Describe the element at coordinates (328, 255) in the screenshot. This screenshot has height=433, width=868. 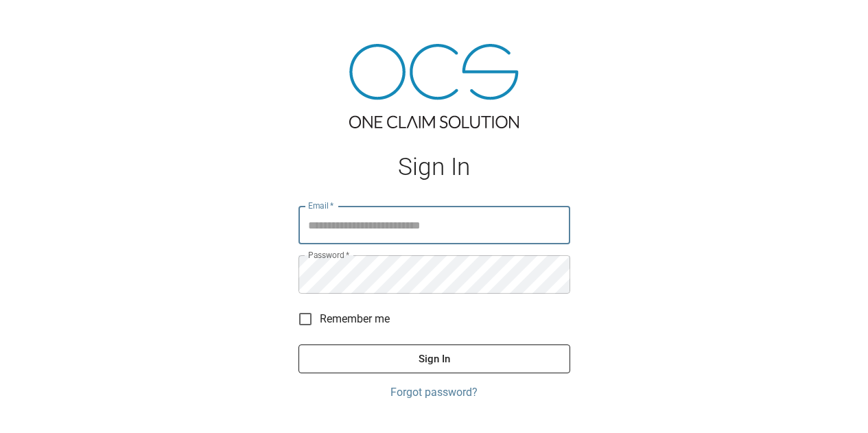
I see `label: Password` at that location.